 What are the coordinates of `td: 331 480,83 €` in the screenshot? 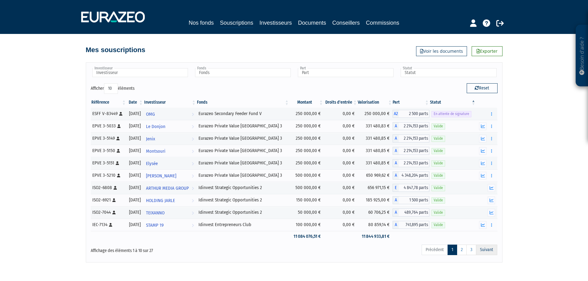 It's located at (375, 126).